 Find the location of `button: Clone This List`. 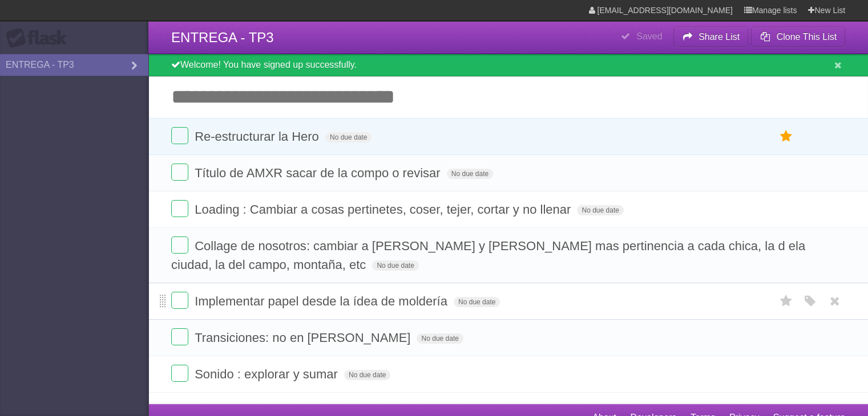

button: Clone This List is located at coordinates (798, 37).